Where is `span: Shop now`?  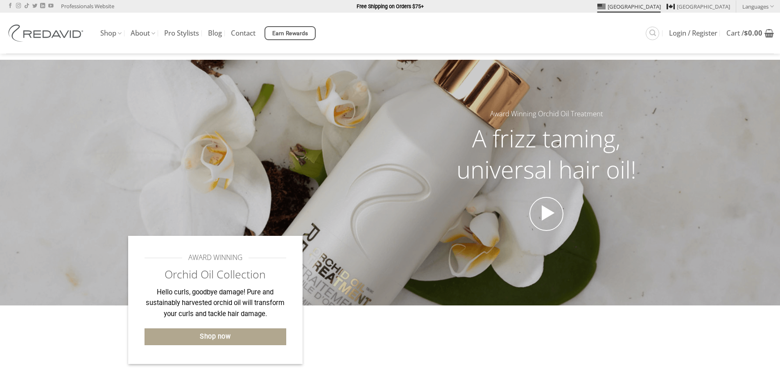 span: Shop now is located at coordinates (215, 336).